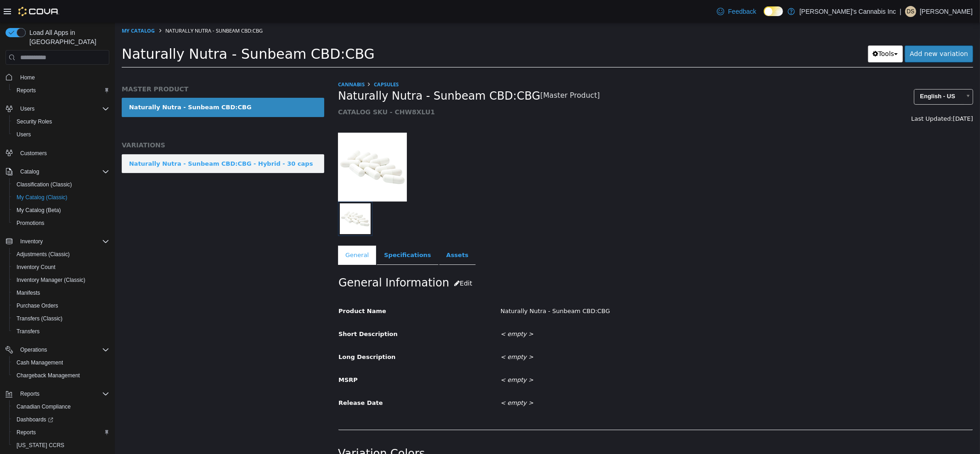 The image size is (980, 454). I want to click on span: My Catalog (Beta), so click(61, 210).